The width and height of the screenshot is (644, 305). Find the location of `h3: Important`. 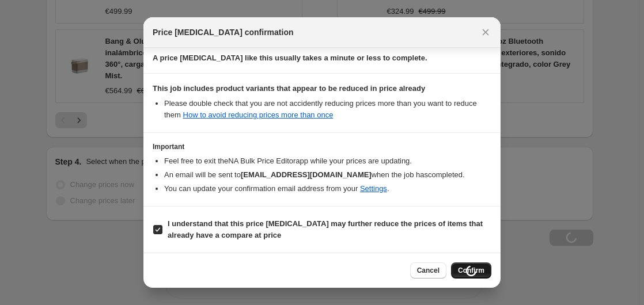

h3: Important is located at coordinates (322, 147).